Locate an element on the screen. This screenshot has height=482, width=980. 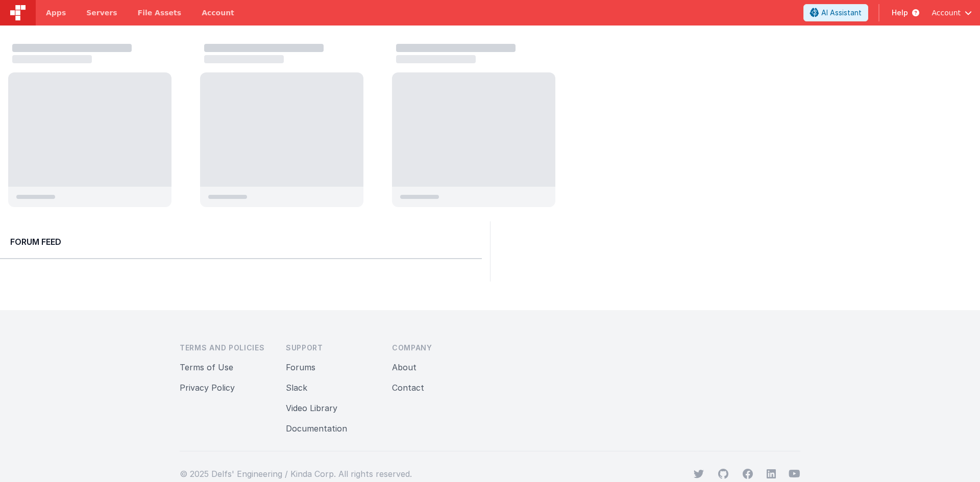
button: Documentation is located at coordinates (316, 429).